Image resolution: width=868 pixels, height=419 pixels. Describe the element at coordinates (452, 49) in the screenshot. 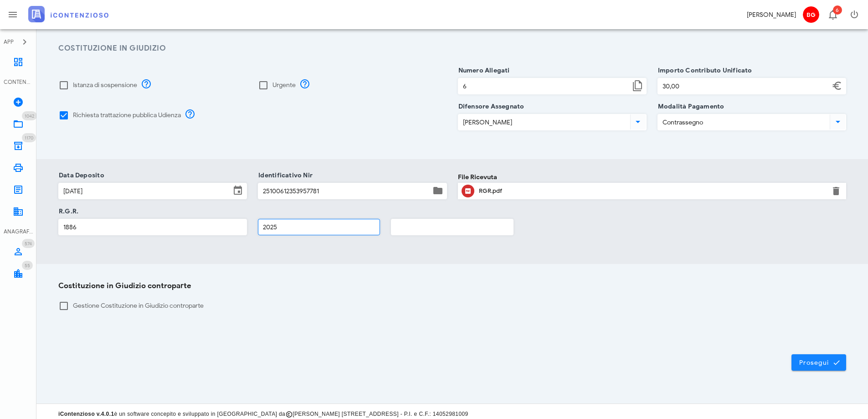

I see `h3: Costituzione in Giudizio` at that location.